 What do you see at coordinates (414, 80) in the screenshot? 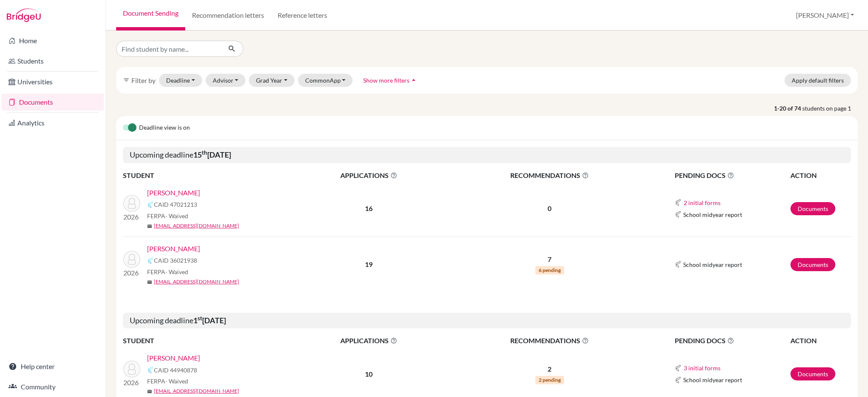
I see `i: arrow_drop_up` at bounding box center [414, 80].